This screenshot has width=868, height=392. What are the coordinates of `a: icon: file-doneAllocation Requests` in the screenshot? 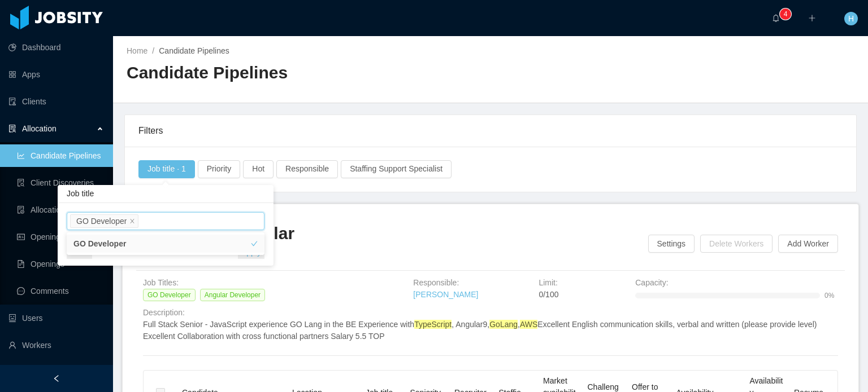 It's located at (60, 210).